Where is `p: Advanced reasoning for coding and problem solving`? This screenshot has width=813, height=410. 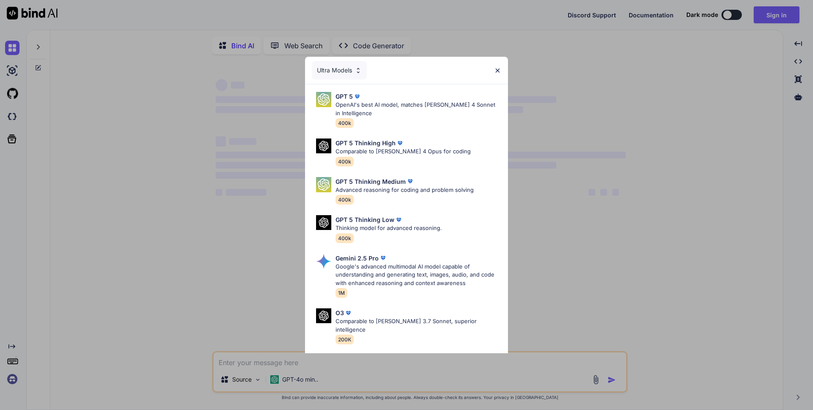
p: Advanced reasoning for coding and problem solving is located at coordinates (405, 190).